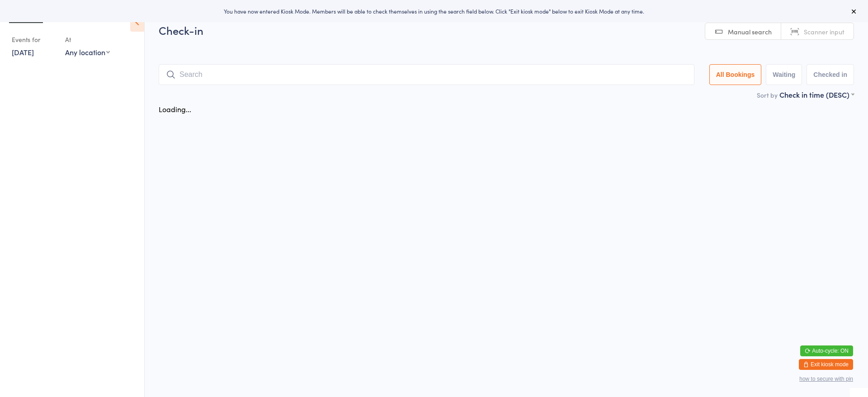 The height and width of the screenshot is (397, 868). I want to click on div: Events for, so click(34, 39).